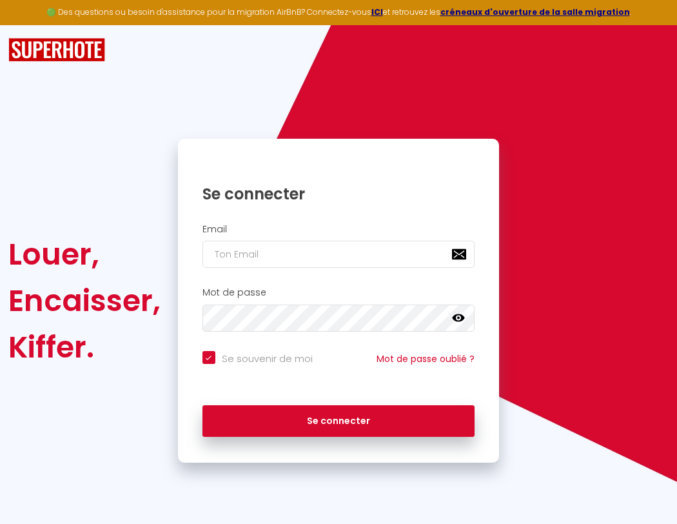 The height and width of the screenshot is (524, 677). I want to click on button: Se connecter, so click(339, 421).